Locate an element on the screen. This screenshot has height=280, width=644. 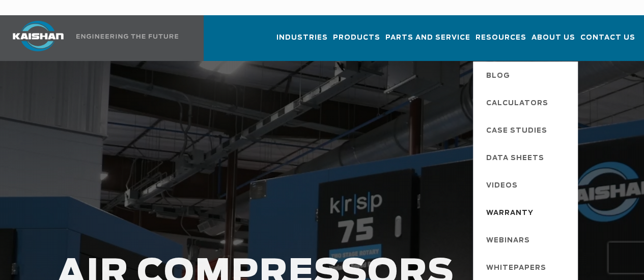
a: Videos is located at coordinates (527, 185).